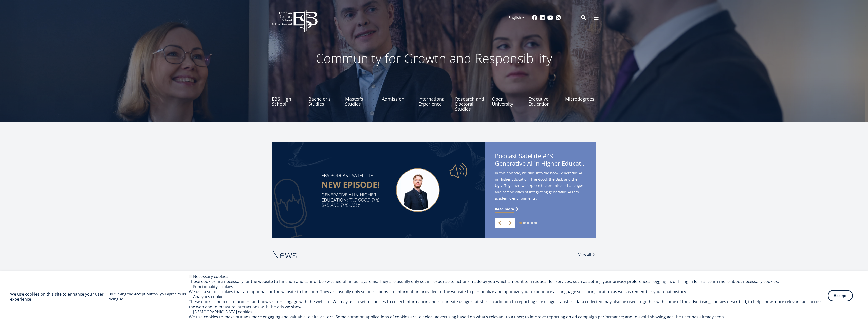  I want to click on a: Admission, so click(397, 99).